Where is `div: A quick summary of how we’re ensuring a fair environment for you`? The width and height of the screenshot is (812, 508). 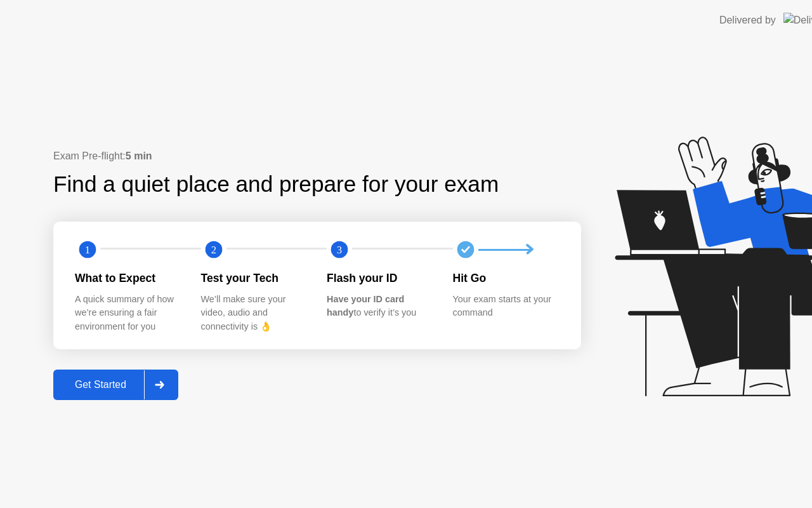
div: A quick summary of how we’re ensuring a fair environment for you is located at coordinates (127, 313).